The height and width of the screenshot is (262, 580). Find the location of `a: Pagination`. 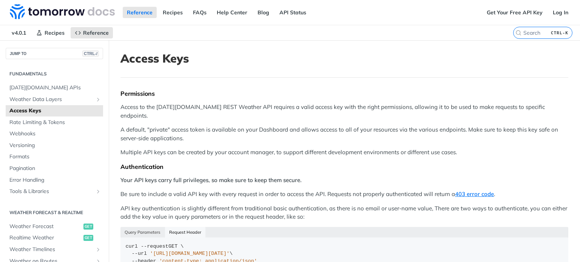

a: Pagination is located at coordinates (54, 169).